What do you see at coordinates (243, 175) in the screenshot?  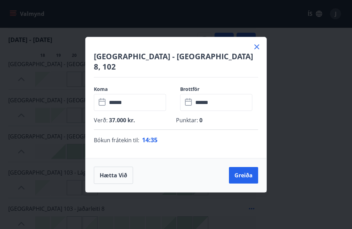 I see `button: Greiða` at bounding box center [243, 175].